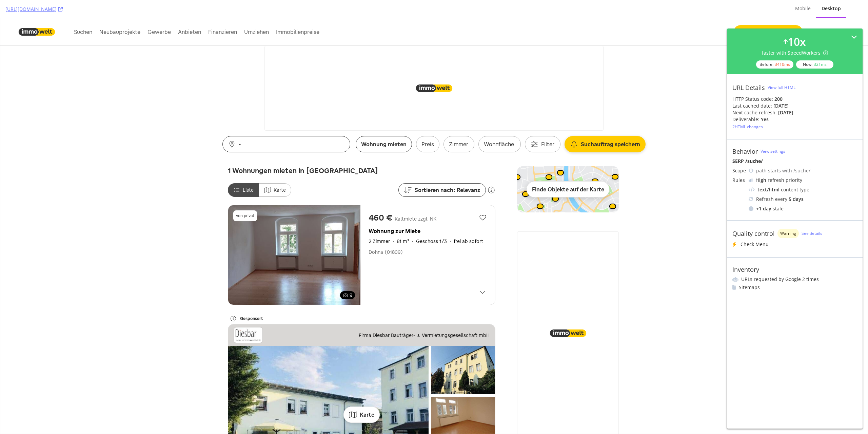  What do you see at coordinates (820, 64) in the screenshot?
I see `div: 321 ms` at bounding box center [820, 64].